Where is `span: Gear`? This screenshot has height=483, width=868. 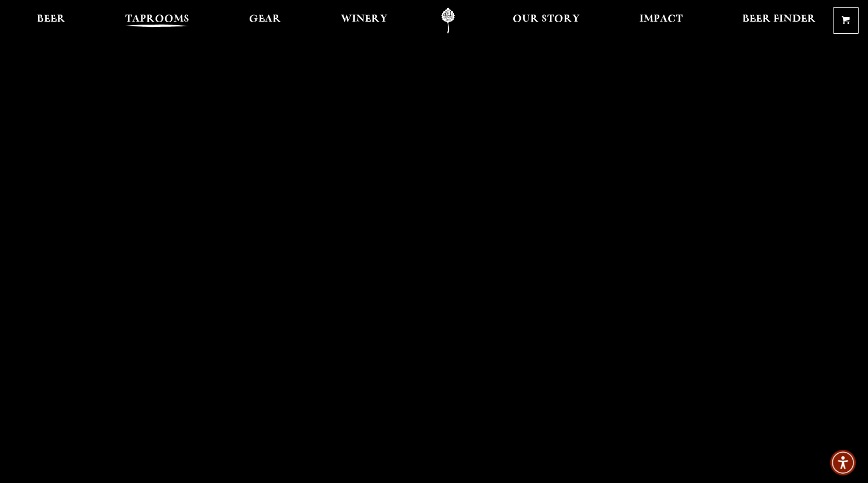 span: Gear is located at coordinates (265, 19).